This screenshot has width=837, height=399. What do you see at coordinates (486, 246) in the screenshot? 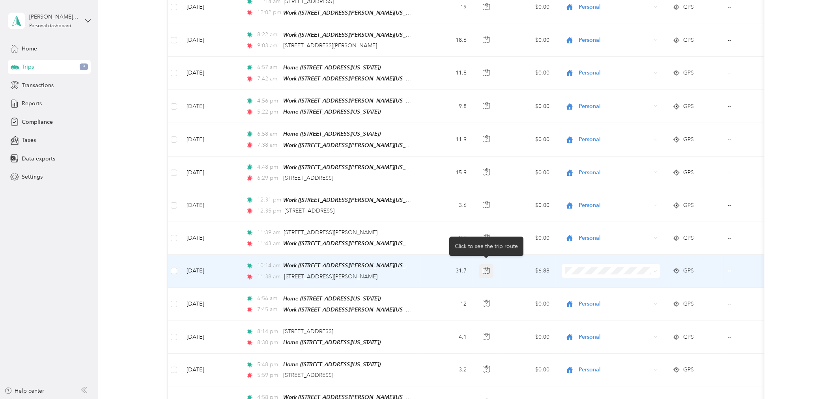
I see `div: Click to see the trip route` at bounding box center [486, 246].